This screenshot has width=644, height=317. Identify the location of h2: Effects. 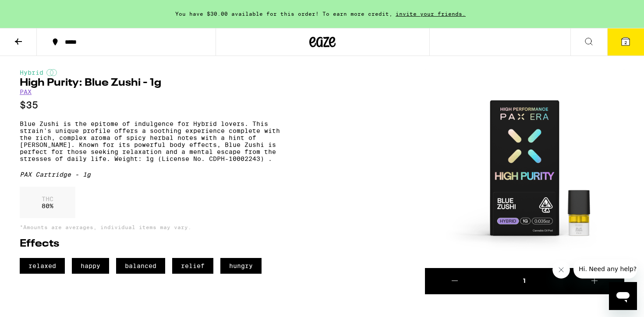
(156, 244).